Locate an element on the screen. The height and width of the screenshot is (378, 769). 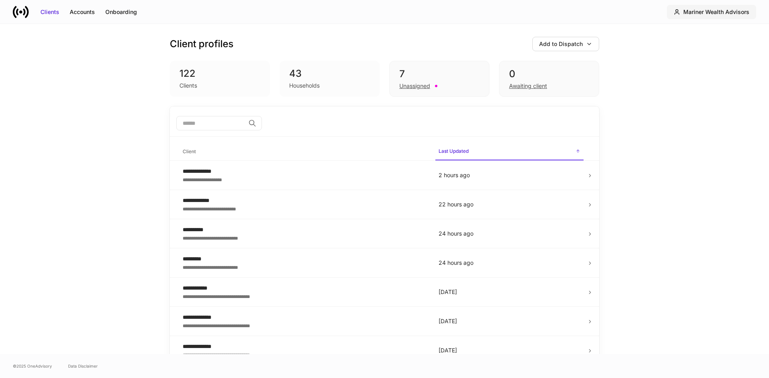
div: Awaiting client is located at coordinates (528, 86).